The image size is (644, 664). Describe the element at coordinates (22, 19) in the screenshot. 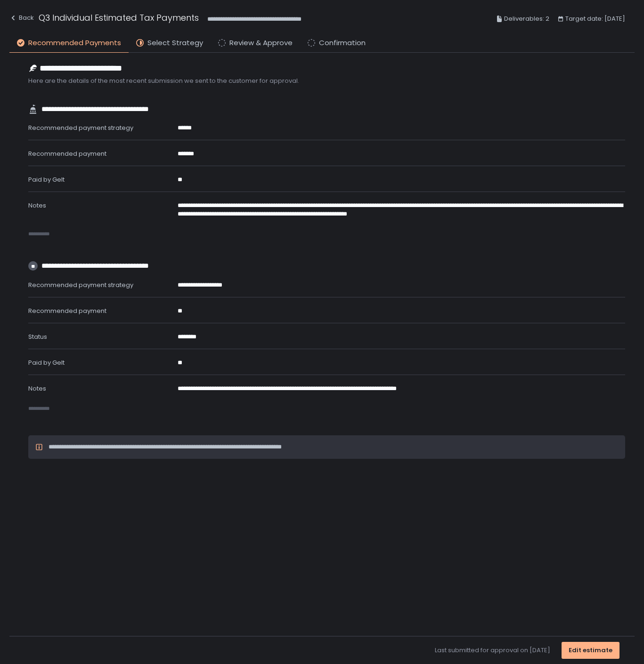

I see `button: Back` at that location.